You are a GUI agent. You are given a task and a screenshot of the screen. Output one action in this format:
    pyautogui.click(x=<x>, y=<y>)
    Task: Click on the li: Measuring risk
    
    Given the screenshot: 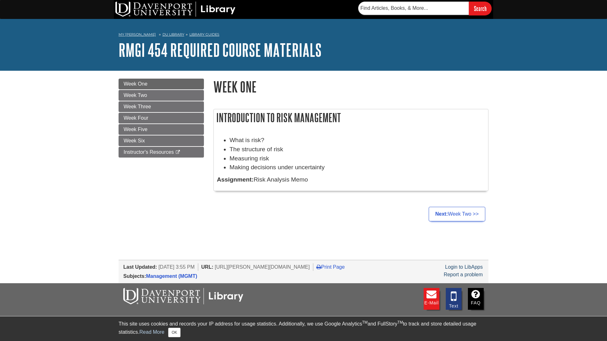 What is the action you would take?
    pyautogui.click(x=357, y=159)
    